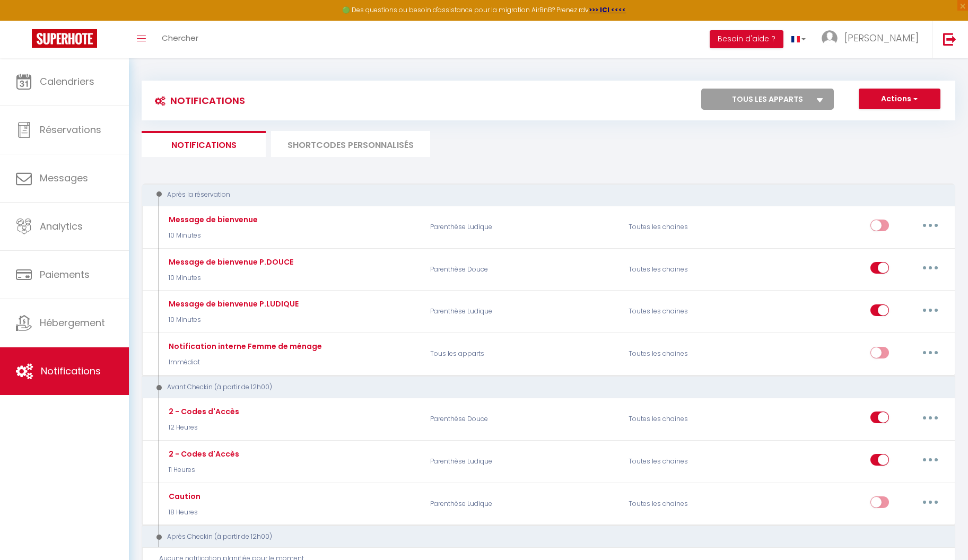 The height and width of the screenshot is (560, 968). I want to click on p: 12 Heures, so click(202, 427).